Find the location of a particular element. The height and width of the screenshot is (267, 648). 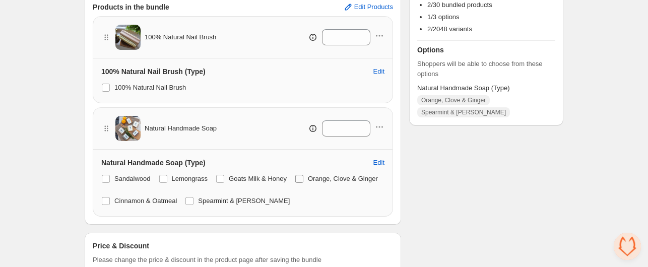

h3: Options is located at coordinates (486, 50).